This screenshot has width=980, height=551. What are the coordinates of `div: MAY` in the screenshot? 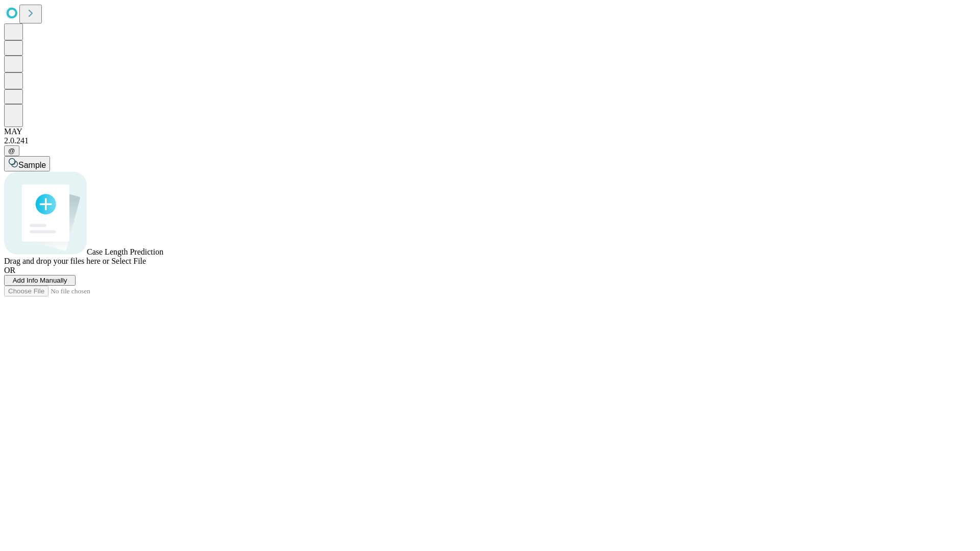 It's located at (490, 132).